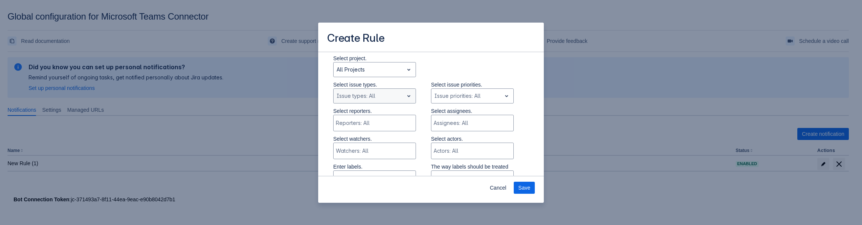 The height and width of the screenshot is (225, 862). I want to click on p: Select issue types., so click(375, 85).